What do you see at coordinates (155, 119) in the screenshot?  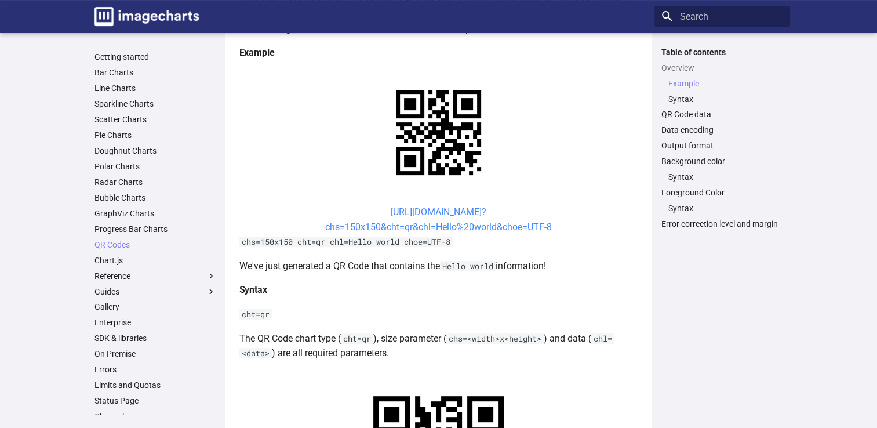 I see `a: Scatter Charts` at bounding box center [155, 119].